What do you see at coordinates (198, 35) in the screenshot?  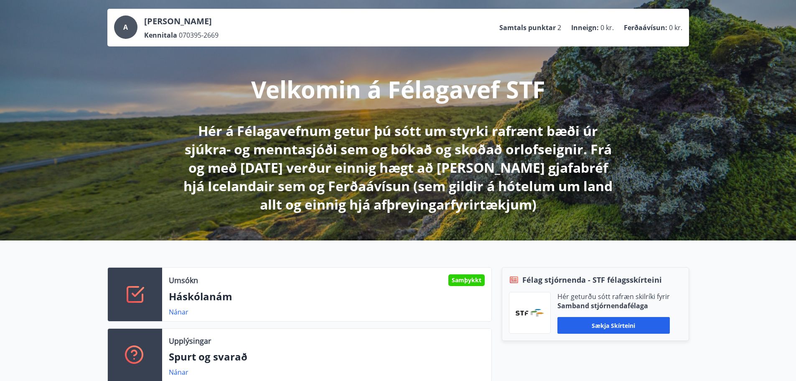 I see `span: 070395-2669` at bounding box center [198, 35].